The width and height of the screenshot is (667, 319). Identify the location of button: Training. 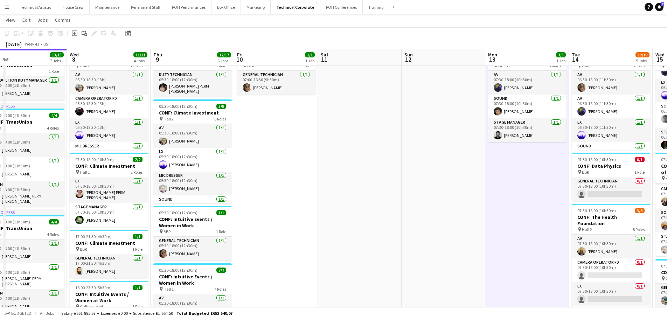
(376, 7).